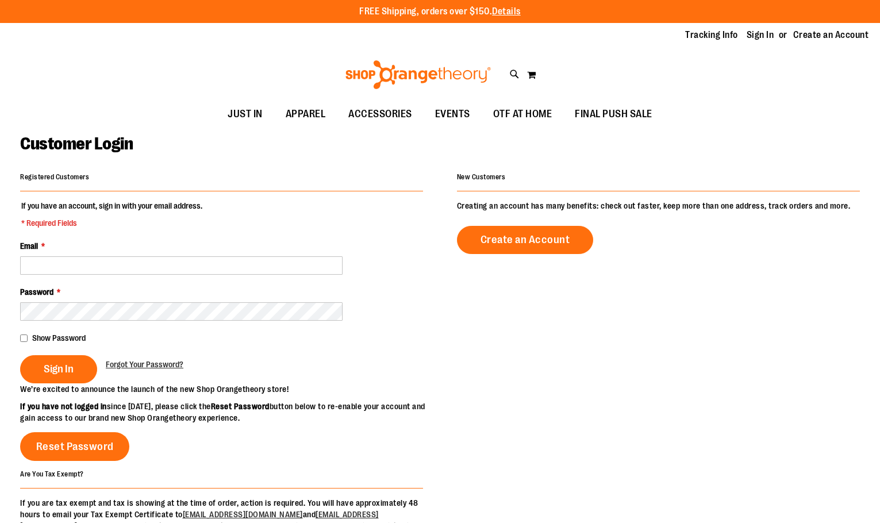 Image resolution: width=880 pixels, height=523 pixels. Describe the element at coordinates (760, 35) in the screenshot. I see `a: Sign In` at that location.